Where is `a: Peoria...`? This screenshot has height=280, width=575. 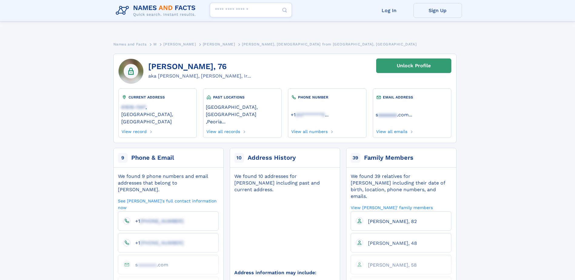 a: Peoria... is located at coordinates (216, 121).